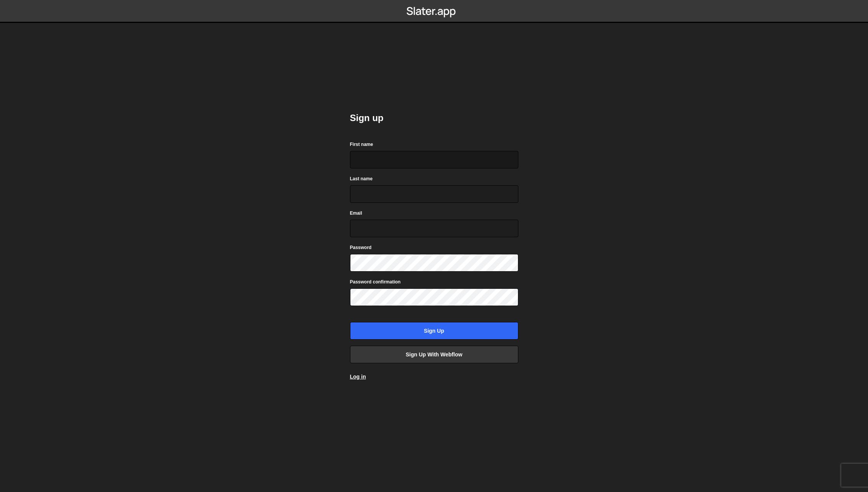 This screenshot has width=868, height=492. What do you see at coordinates (361, 179) in the screenshot?
I see `label: Last name` at bounding box center [361, 179].